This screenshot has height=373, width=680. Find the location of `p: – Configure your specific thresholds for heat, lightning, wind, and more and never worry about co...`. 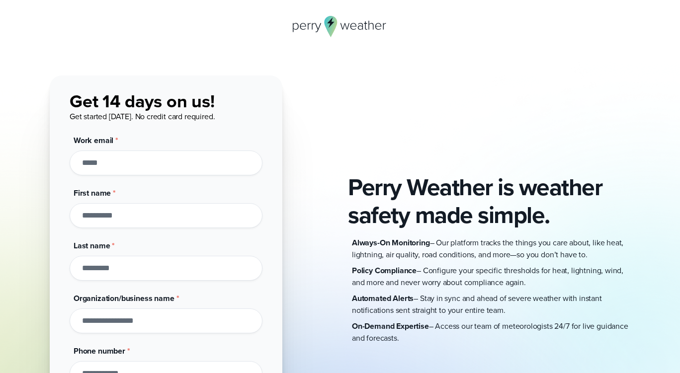

p: – Configure your specific thresholds for heat, lightning, wind, and more and never worry about co... is located at coordinates (491, 277).